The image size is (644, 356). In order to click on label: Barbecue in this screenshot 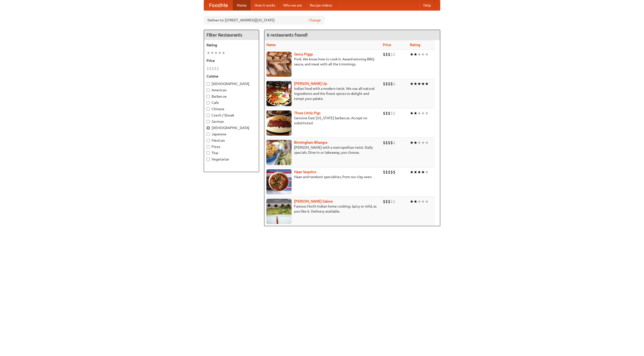, I will do `click(231, 97)`.